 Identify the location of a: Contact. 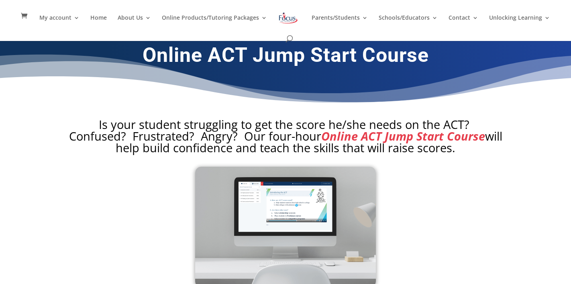
(463, 24).